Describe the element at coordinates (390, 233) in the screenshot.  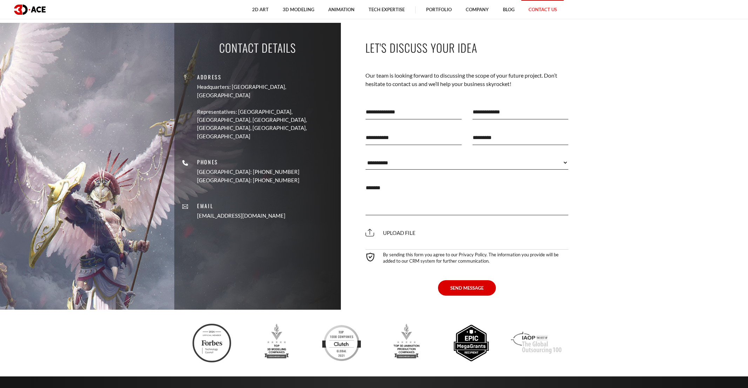
I see `span: Upload file` at that location.